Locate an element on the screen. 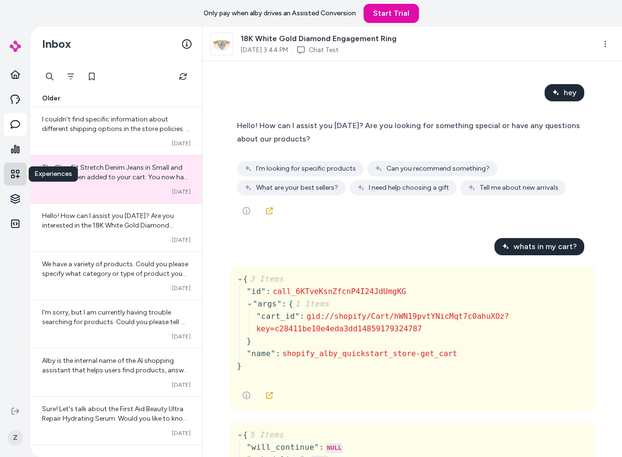 Image resolution: width=622 pixels, height=457 pixels. img: alby Logo is located at coordinates (15, 46).